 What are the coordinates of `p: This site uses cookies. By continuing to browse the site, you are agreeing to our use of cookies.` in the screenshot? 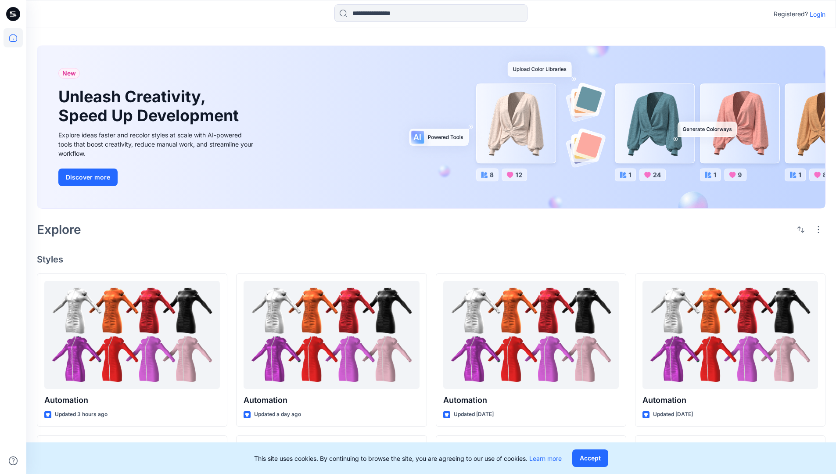 It's located at (408, 458).